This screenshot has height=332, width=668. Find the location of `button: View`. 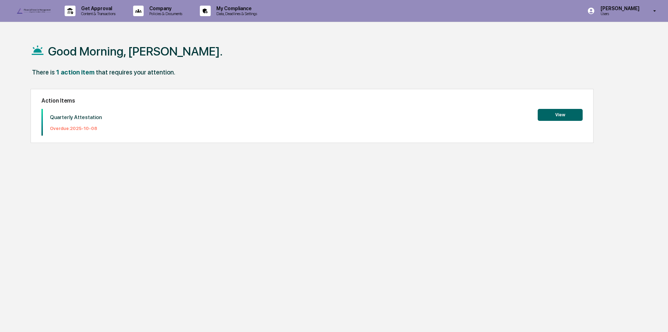

button: View is located at coordinates (560, 115).